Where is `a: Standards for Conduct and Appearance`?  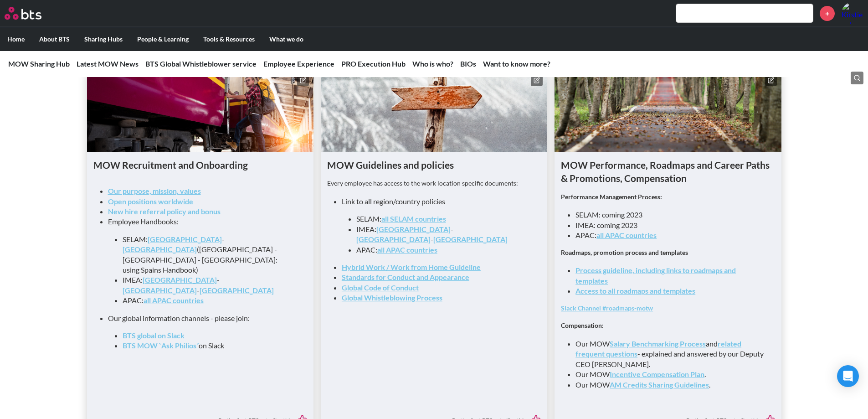 a: Standards for Conduct and Appearance is located at coordinates (405, 277).